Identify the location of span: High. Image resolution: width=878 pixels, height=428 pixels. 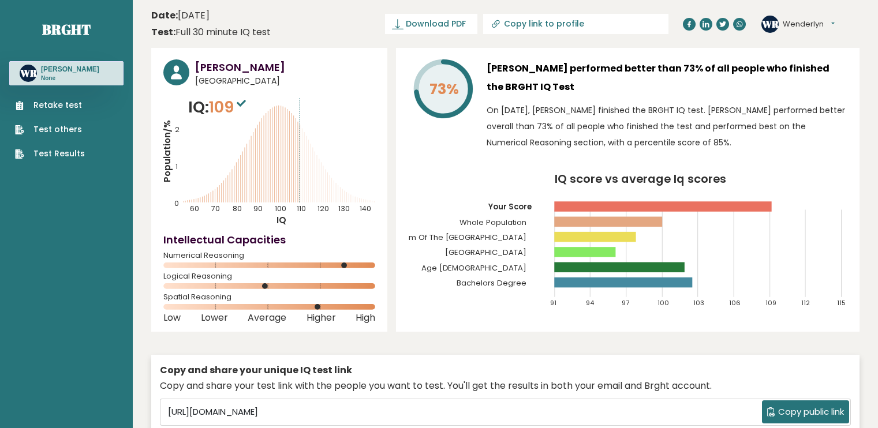
(365, 318).